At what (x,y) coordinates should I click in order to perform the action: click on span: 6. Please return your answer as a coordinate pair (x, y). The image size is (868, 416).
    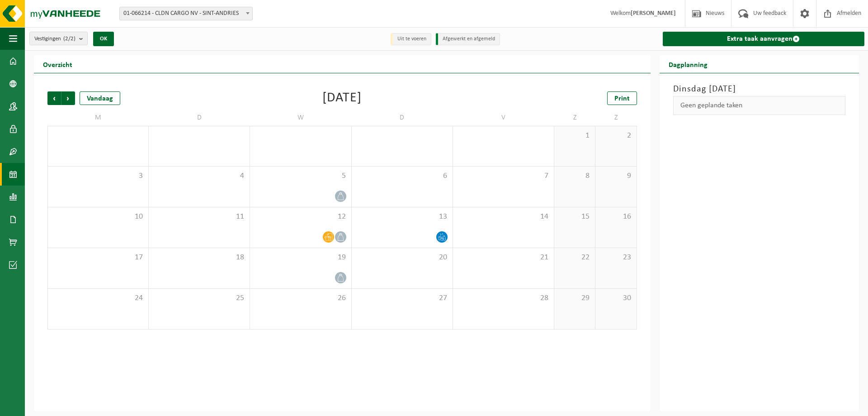
    Looking at the image, I should click on (402, 176).